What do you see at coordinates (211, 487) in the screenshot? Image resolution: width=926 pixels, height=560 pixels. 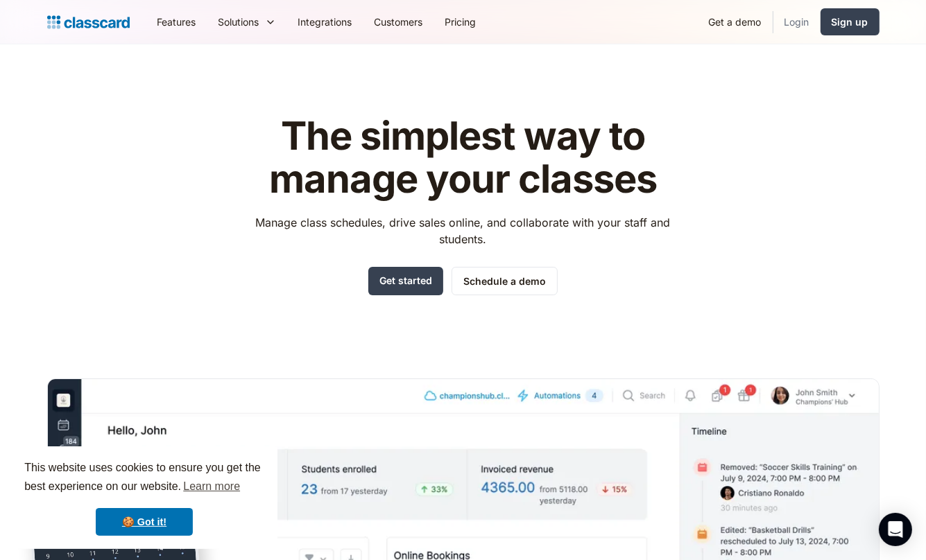 I see `a: learn more about cookies` at bounding box center [211, 487].